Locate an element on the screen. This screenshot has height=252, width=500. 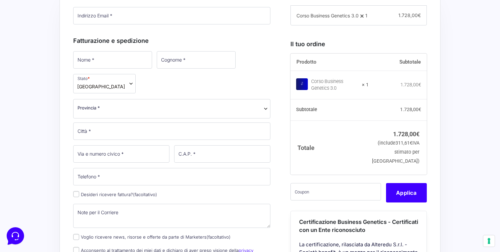
span: Provincia is located at coordinates (172, 109).